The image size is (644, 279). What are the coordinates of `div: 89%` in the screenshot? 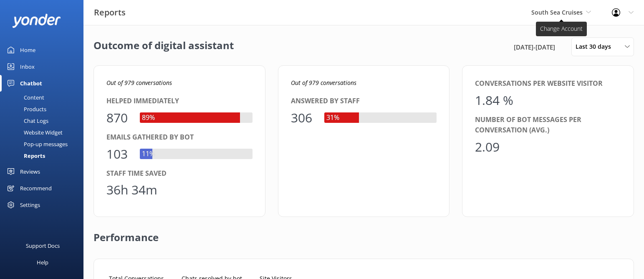 It's located at (148, 118).